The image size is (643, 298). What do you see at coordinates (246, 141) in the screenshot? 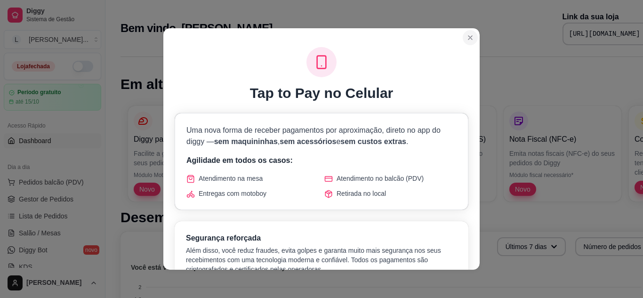
I see `span: sem maquininhas` at bounding box center [246, 141].